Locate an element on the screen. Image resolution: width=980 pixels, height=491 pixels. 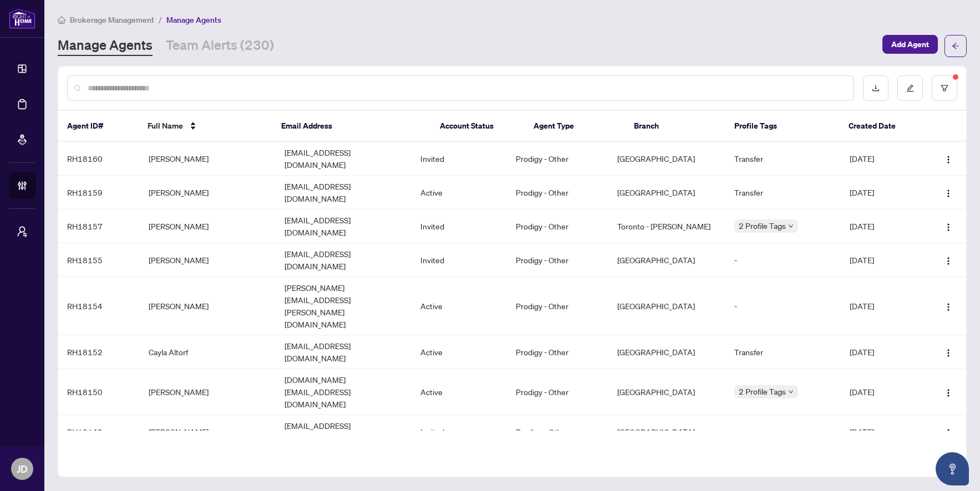
span: Manage Agents is located at coordinates (194, 20).